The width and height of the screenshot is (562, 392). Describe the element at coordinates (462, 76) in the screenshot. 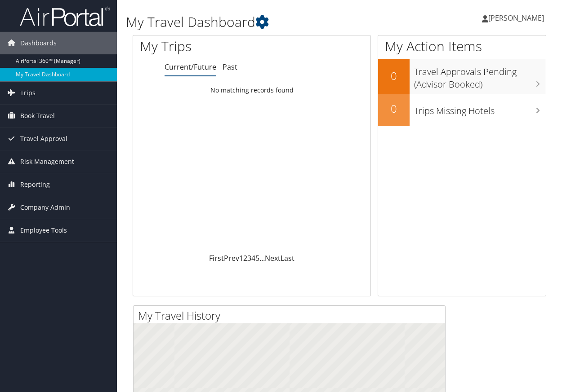

I see `a: 0Travel Approvals Pending (Advisor Booked)` at that location.